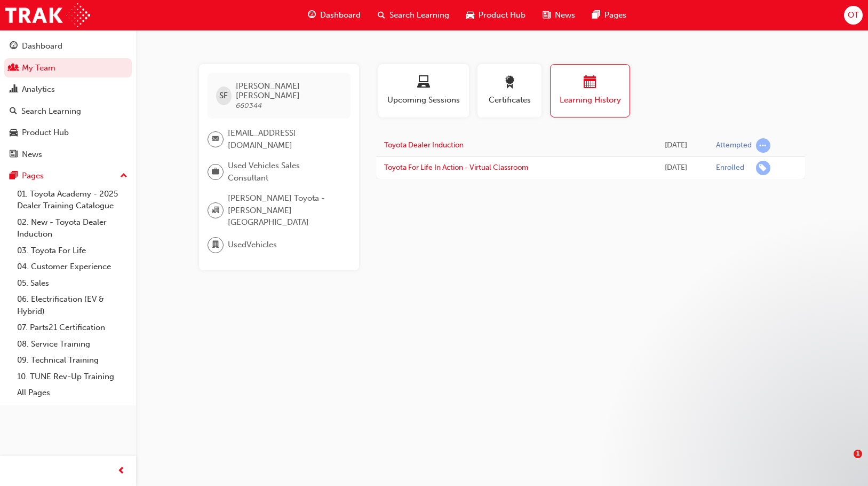 This screenshot has height=486, width=868. What do you see at coordinates (734, 145) in the screenshot?
I see `div: Attempted` at bounding box center [734, 145].